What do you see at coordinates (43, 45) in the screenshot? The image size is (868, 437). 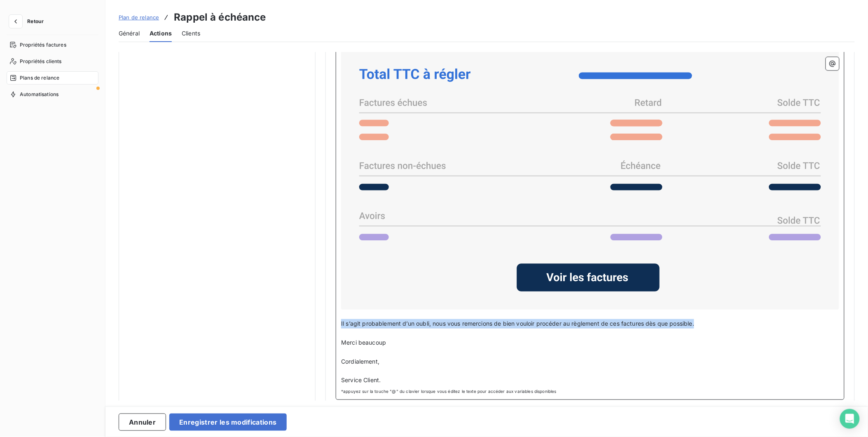 I see `span: Propriétés factures` at bounding box center [43, 45].